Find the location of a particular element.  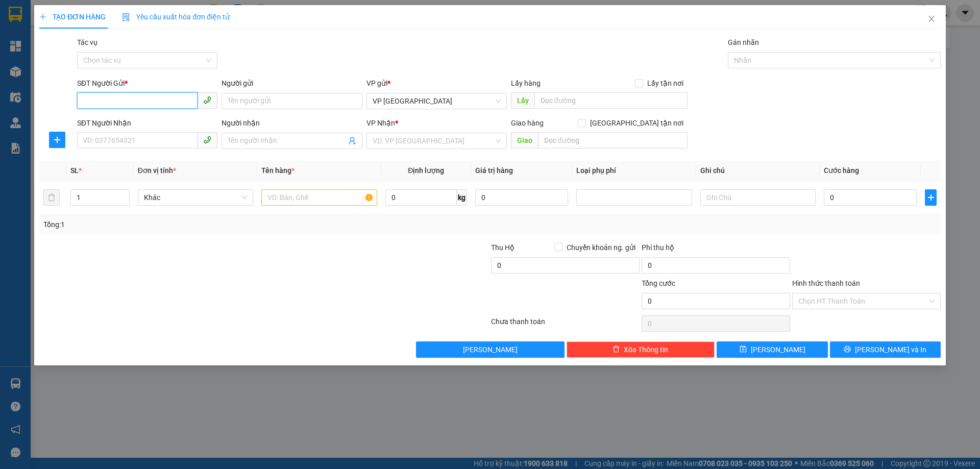

th: Loại phụ phí is located at coordinates (634, 170).